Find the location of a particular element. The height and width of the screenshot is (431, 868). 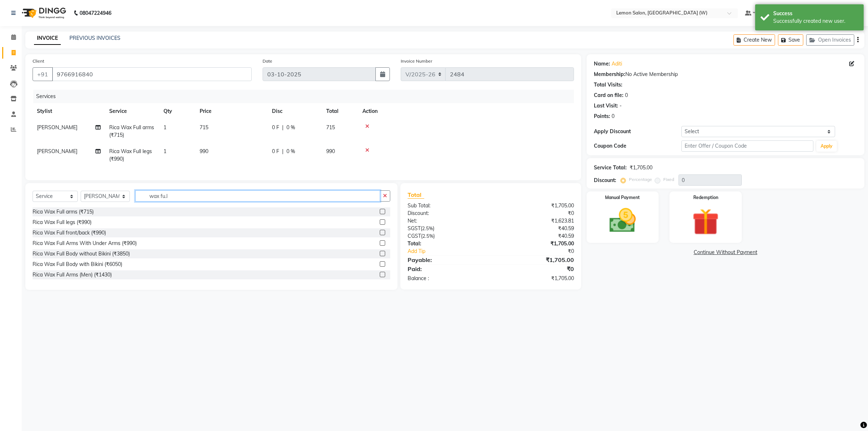

div: Card on file: is located at coordinates (608, 95).